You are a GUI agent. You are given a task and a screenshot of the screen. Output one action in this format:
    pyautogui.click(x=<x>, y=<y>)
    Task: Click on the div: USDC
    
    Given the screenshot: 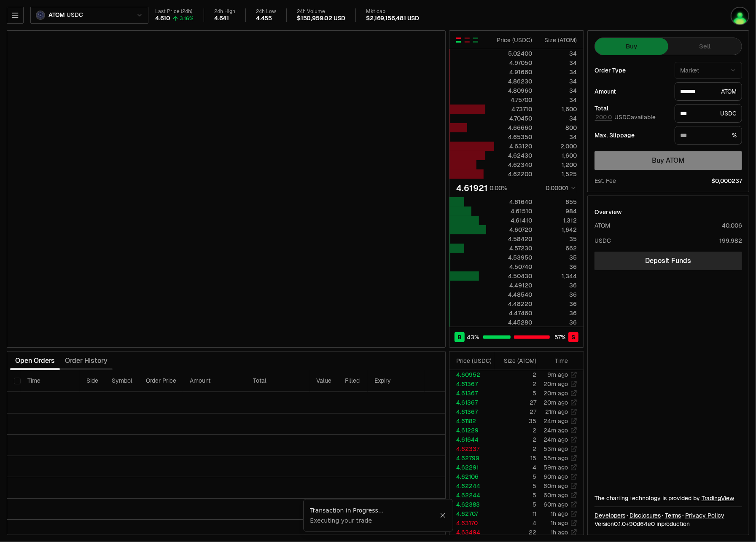 What is the action you would take?
    pyautogui.click(x=603, y=240)
    